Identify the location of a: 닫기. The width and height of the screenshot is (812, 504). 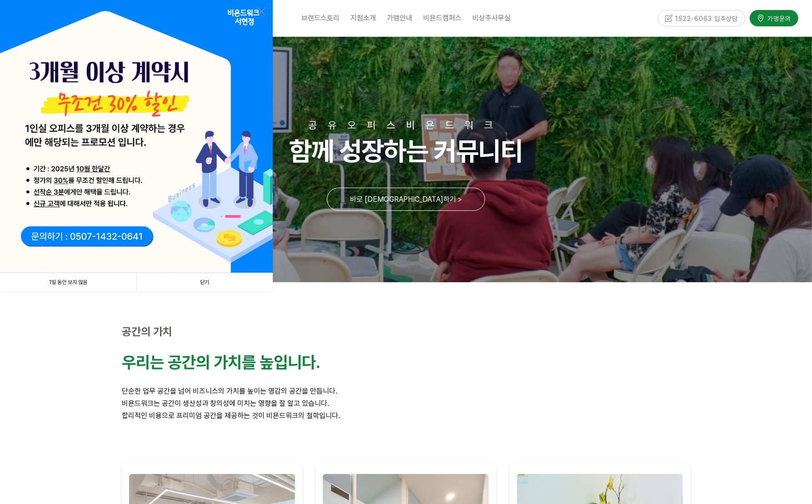
(205, 282).